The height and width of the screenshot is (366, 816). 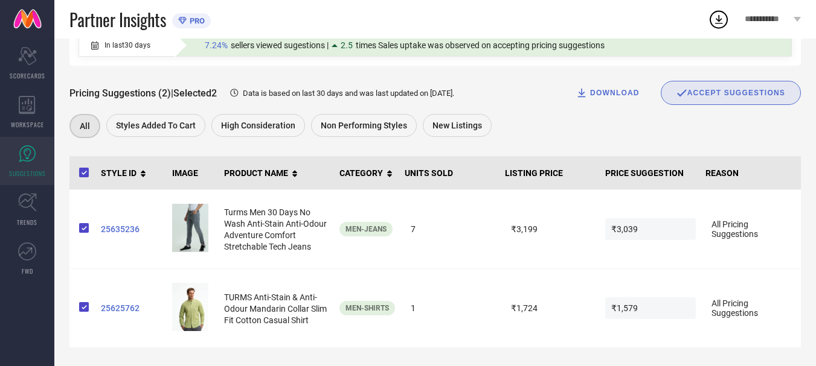 What do you see at coordinates (216, 45) in the screenshot?
I see `span: 7.24%` at bounding box center [216, 45].